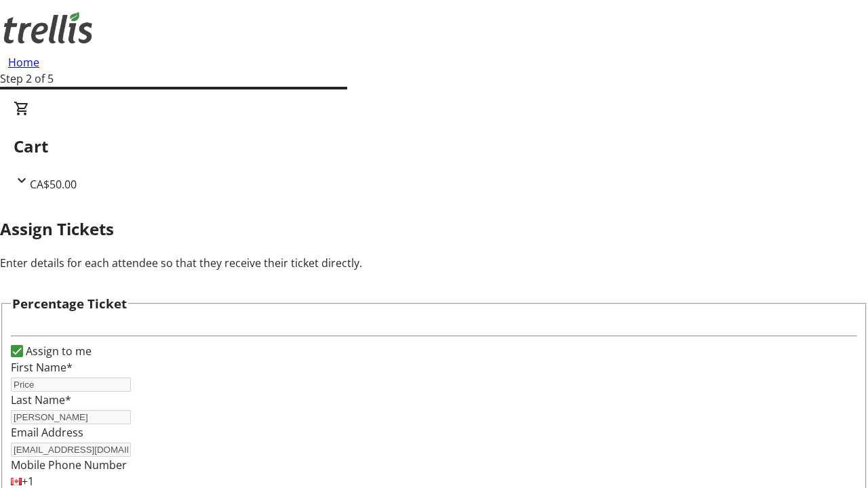 This screenshot has width=868, height=488. I want to click on label: Mobile Phone Number, so click(69, 465).